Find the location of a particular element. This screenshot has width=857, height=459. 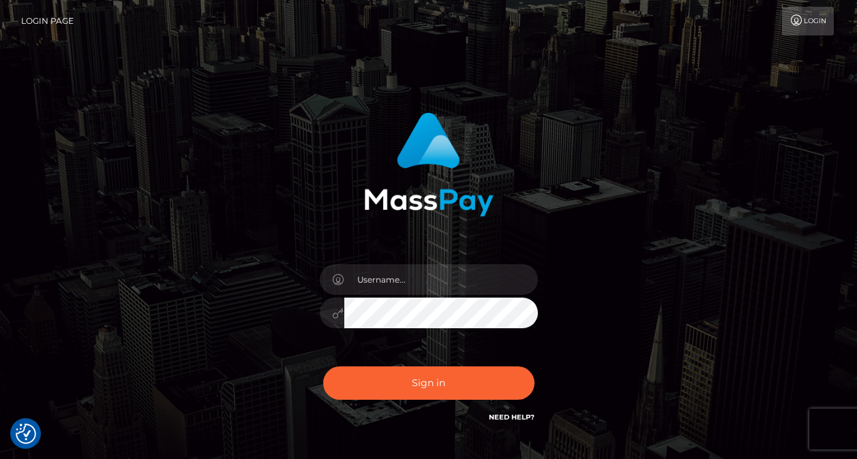

button: Sign in is located at coordinates (429, 383).